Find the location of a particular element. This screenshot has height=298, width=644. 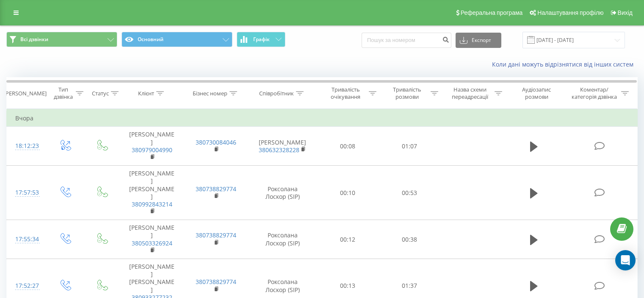

a: 380992843214 is located at coordinates (152, 204).